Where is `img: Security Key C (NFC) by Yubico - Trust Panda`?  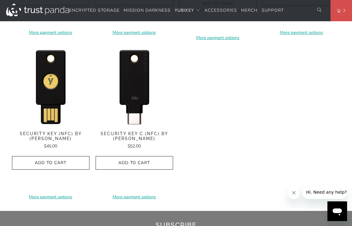 img: Security Key C (NFC) by Yubico - Trust Panda is located at coordinates (134, 86).